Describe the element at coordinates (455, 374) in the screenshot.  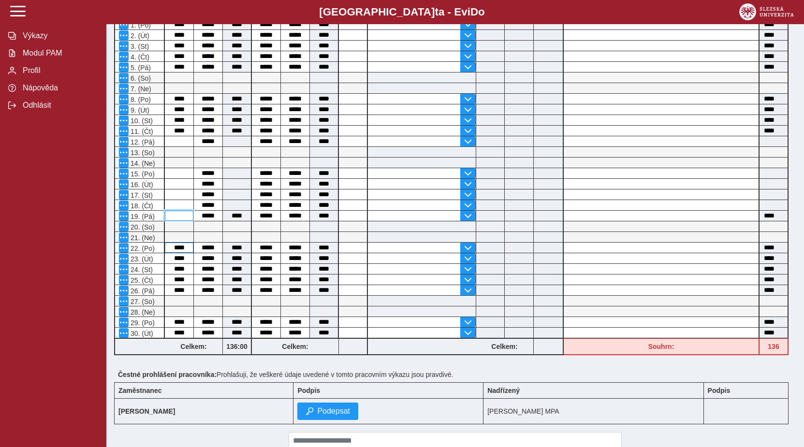
I see `div: Prohlašuji, že veškeré údaje uvedené v tomto pracovním výkazu jsou pravdivé.` at that location.